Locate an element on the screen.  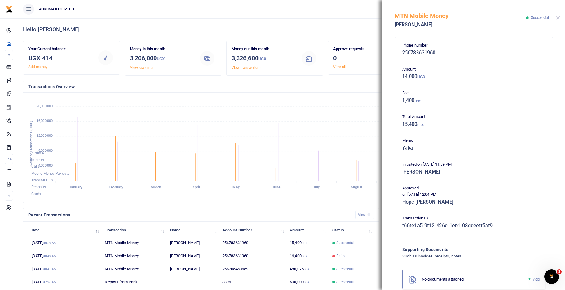
span: 1 is located at coordinates (559, 272).